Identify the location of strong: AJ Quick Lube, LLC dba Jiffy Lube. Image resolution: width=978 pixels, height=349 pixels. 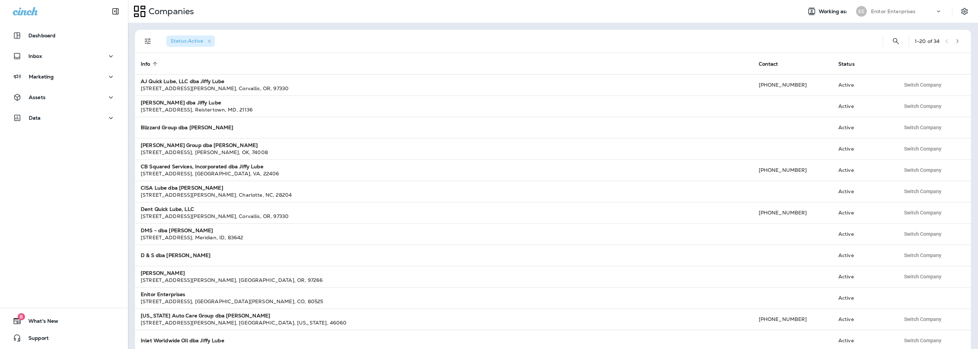
(183, 81).